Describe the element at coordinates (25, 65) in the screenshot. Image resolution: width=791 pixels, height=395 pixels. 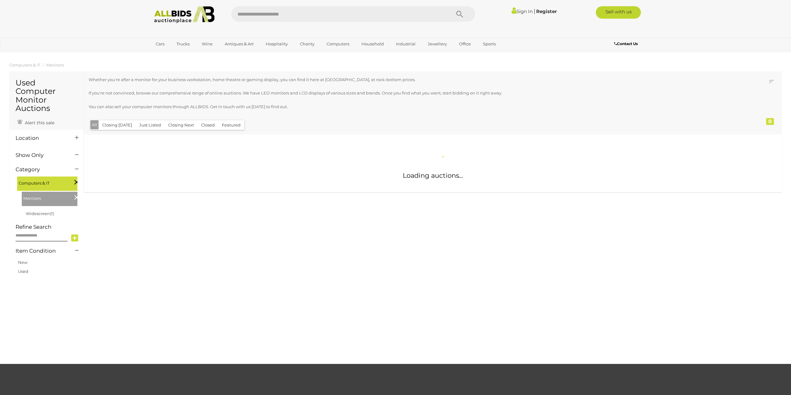
I see `a: Computers & IT` at that location.